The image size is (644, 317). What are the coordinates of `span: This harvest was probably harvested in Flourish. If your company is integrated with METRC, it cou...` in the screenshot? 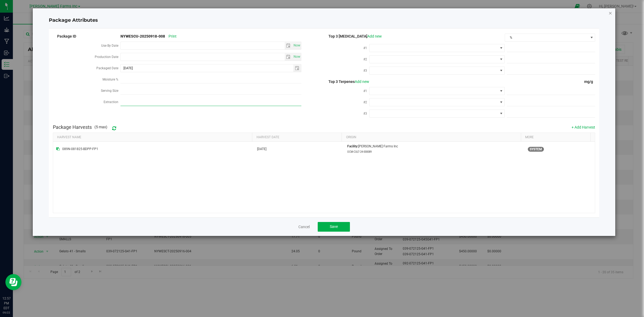 It's located at (536, 149).